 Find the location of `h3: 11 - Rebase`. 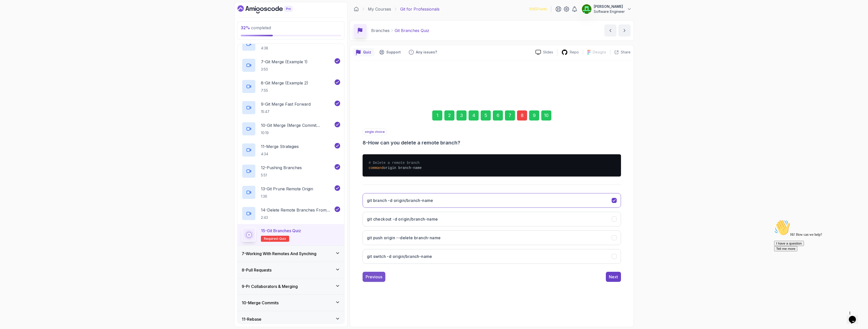

h3: 11 - Rebase is located at coordinates (251, 319).